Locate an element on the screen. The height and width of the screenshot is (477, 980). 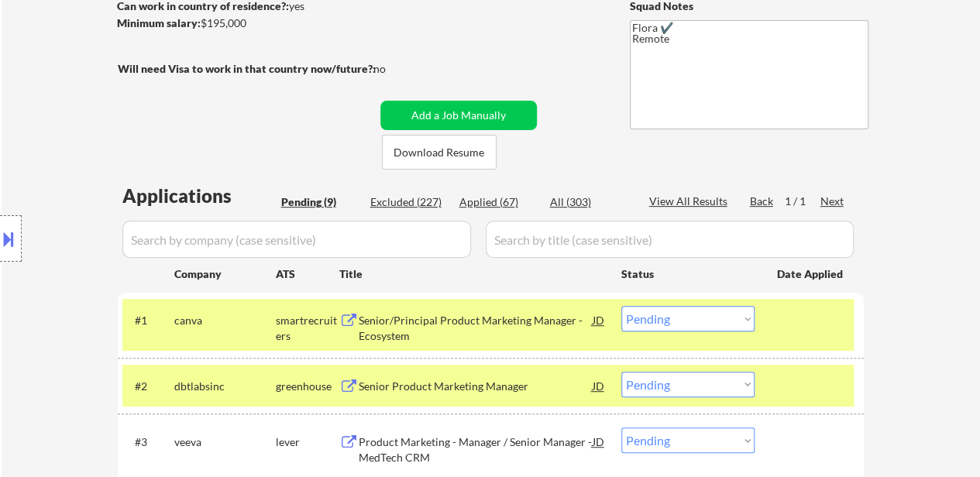
div: smartrecruiters is located at coordinates (307, 327).